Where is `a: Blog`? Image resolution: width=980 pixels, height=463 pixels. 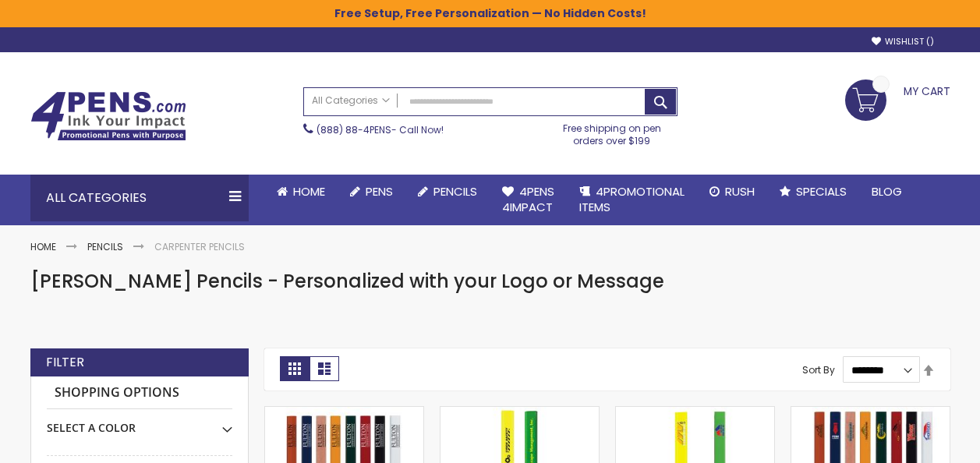 a: Blog is located at coordinates (887, 192).